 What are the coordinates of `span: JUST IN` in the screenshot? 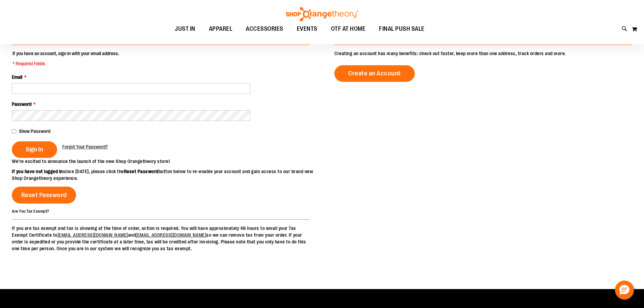 It's located at (185, 29).